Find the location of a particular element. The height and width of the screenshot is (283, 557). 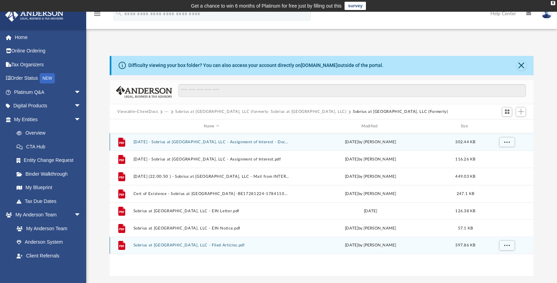

a: Platinum Q&Aarrow_drop_down is located at coordinates (48, 92).